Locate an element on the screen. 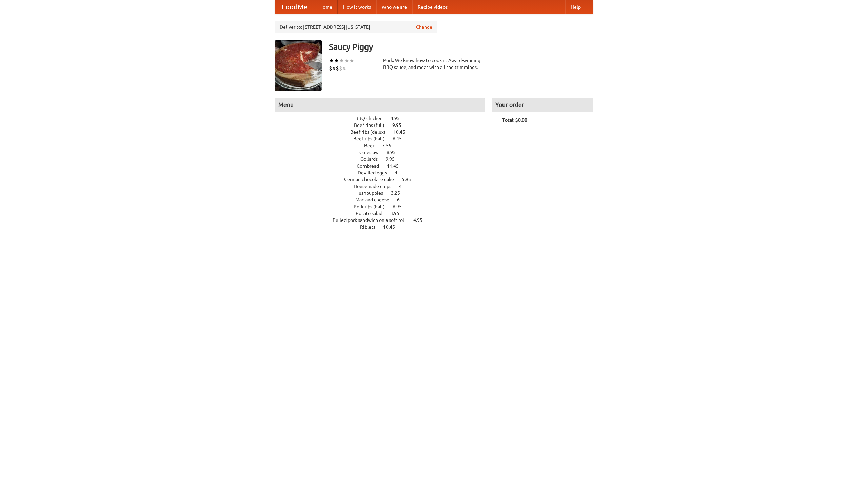 This screenshot has height=480, width=868. h4: Menu is located at coordinates (380, 105).